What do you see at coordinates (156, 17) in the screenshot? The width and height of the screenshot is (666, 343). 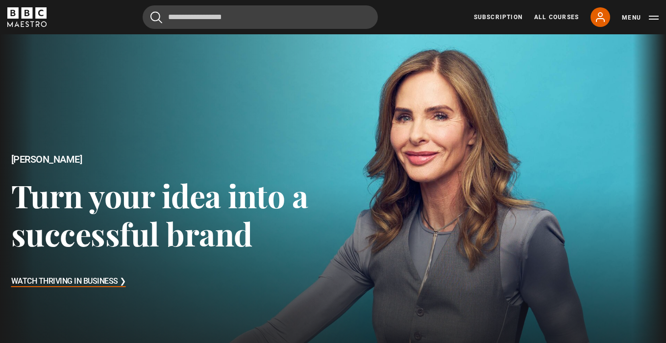 I see `button: Submit the search query` at bounding box center [156, 17].